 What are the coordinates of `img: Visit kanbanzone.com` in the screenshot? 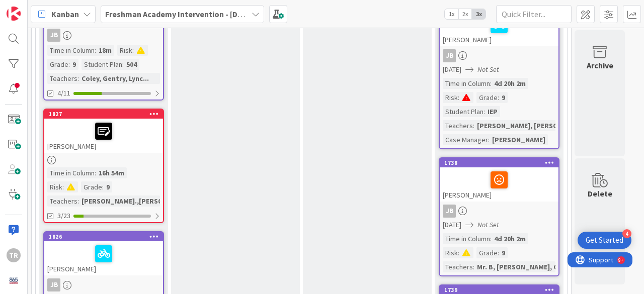 It's located at (14, 14).